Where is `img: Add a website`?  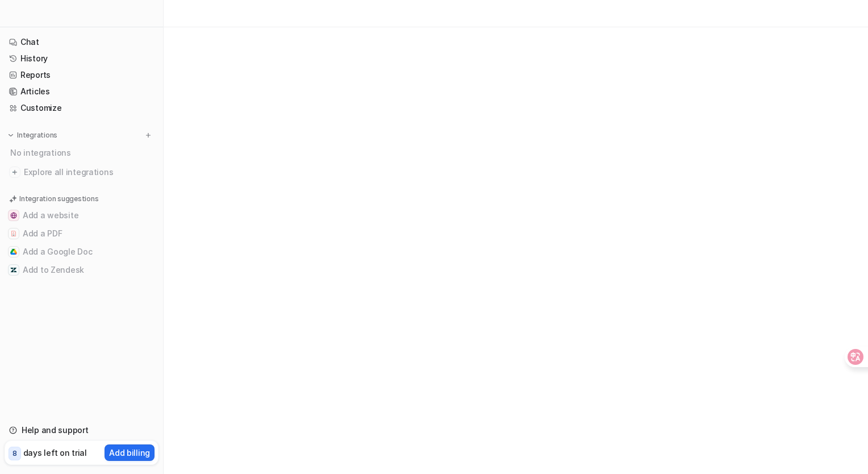
img: Add a website is located at coordinates (13, 216).